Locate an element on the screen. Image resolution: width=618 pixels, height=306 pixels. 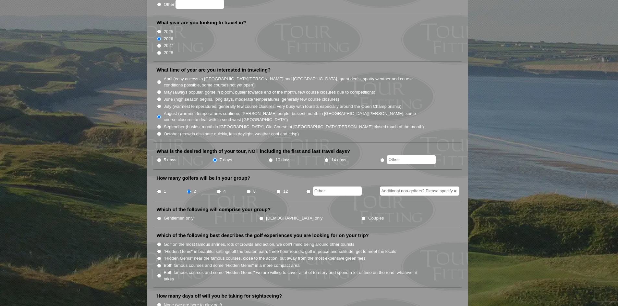
label: 4 is located at coordinates (224, 192).